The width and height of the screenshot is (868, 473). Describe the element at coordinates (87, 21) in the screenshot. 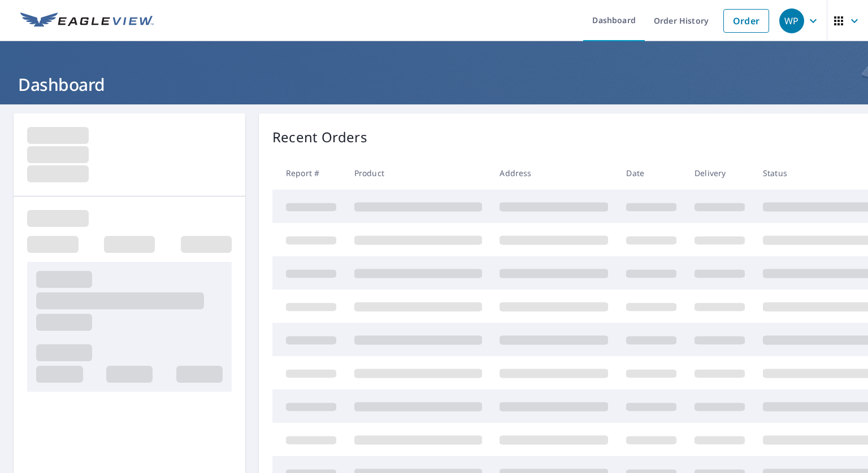

I see `img: EV Logo` at that location.